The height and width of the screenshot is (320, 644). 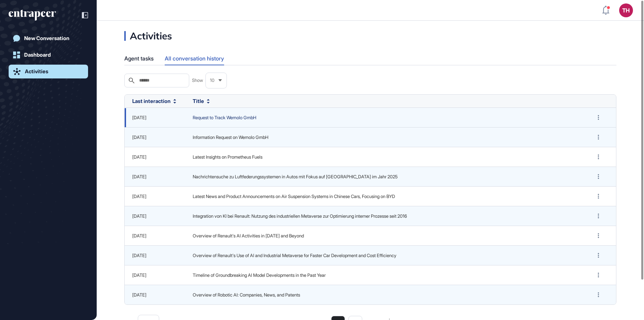 What do you see at coordinates (198, 101) in the screenshot?
I see `span: Title` at bounding box center [198, 101].